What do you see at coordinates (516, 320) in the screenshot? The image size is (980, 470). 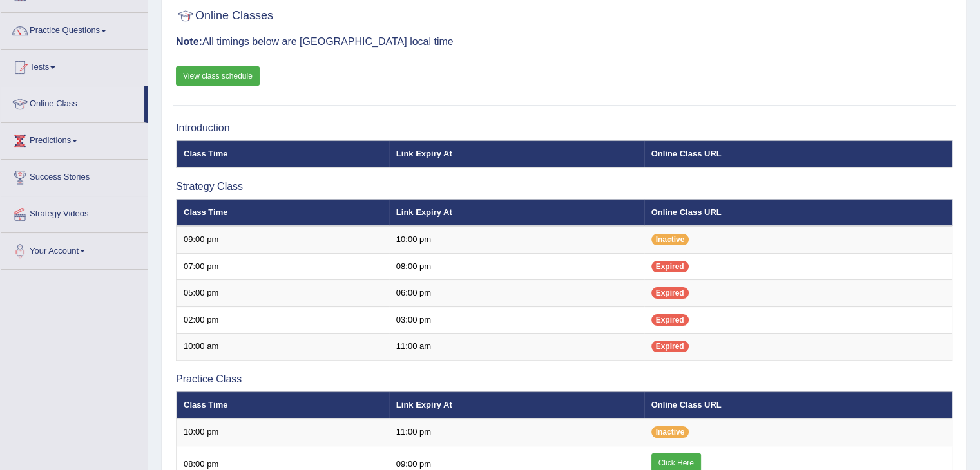 I see `td: 03:00 pm` at bounding box center [516, 320].